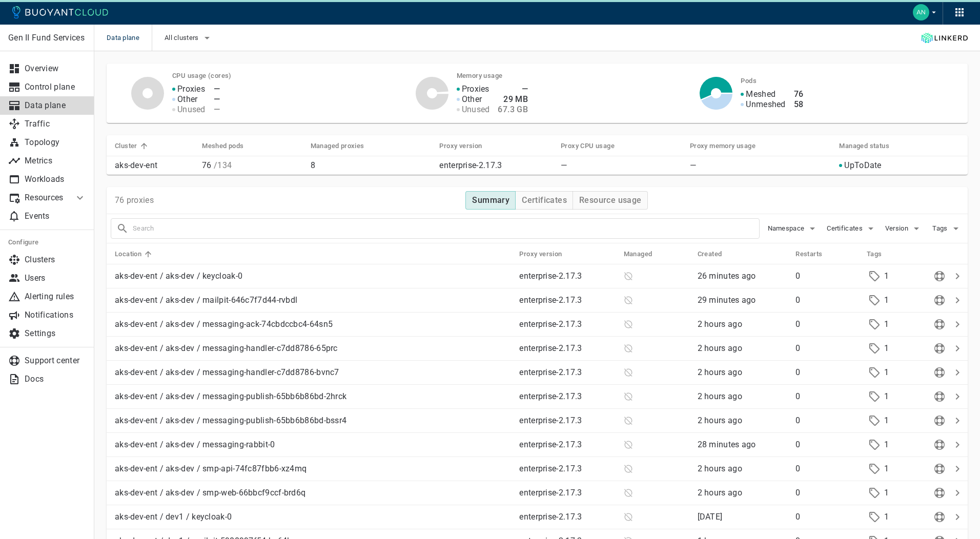 The width and height of the screenshot is (980, 539). I want to click on relative-time: 29 minutes ago, so click(727, 300).